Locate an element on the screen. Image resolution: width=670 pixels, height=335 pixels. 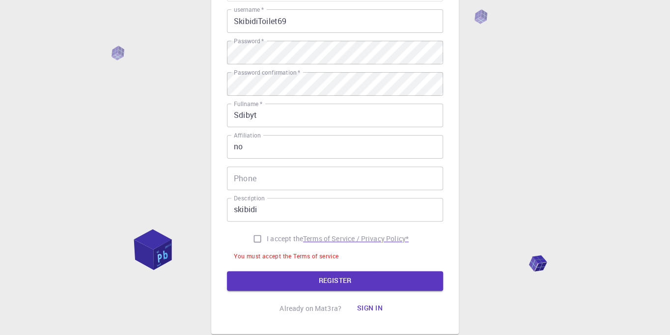
button: Sign in is located at coordinates (370, 308).